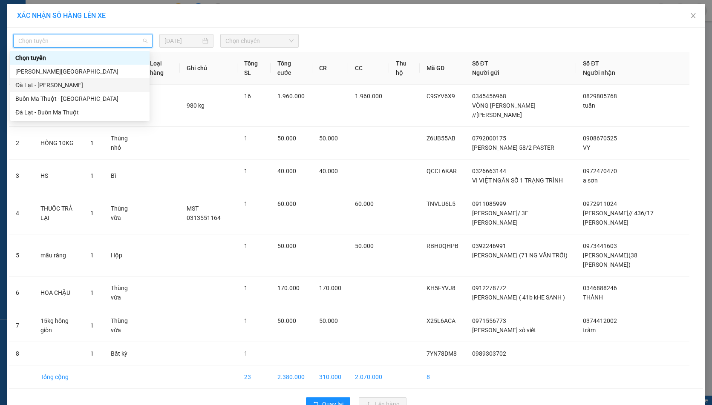  I want to click on div: Chọn tuyến, so click(80, 58).